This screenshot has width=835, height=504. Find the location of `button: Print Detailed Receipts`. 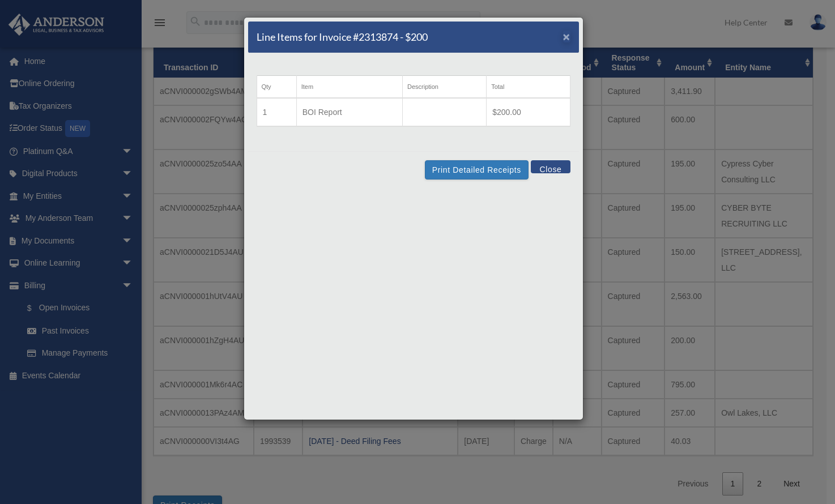

button: Print Detailed Receipts is located at coordinates (476, 170).